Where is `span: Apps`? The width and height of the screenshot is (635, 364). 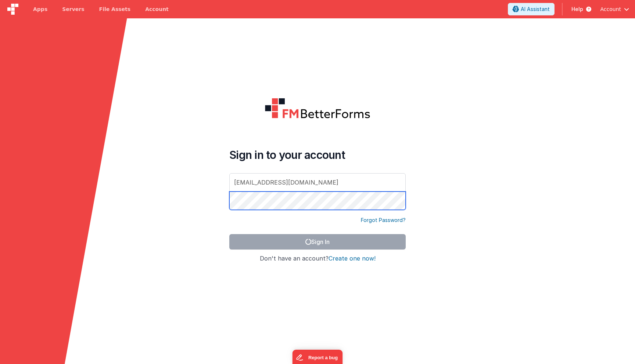
span: Apps is located at coordinates (40, 9).